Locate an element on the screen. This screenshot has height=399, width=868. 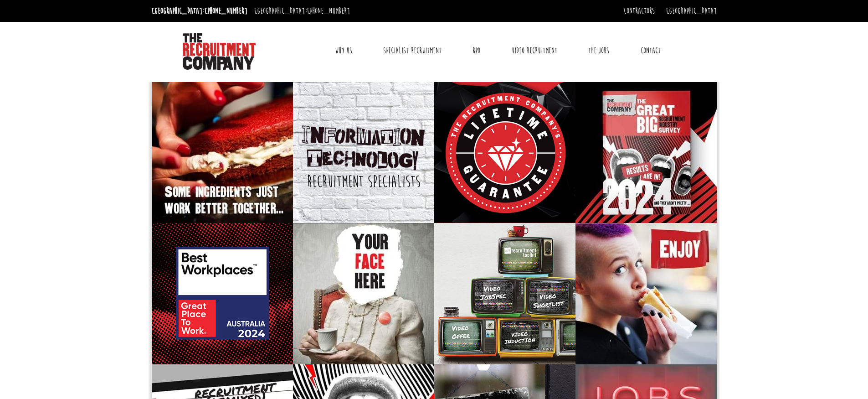
a: The Jobs is located at coordinates (599, 51).